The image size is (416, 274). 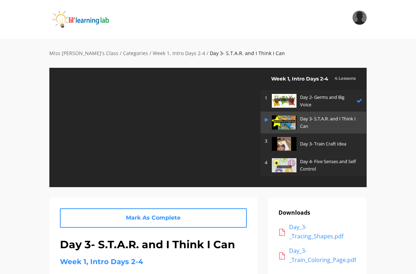 What do you see at coordinates (314, 144) in the screenshot?
I see `a: 3 Day 3- Train Craft Idea` at bounding box center [314, 144].